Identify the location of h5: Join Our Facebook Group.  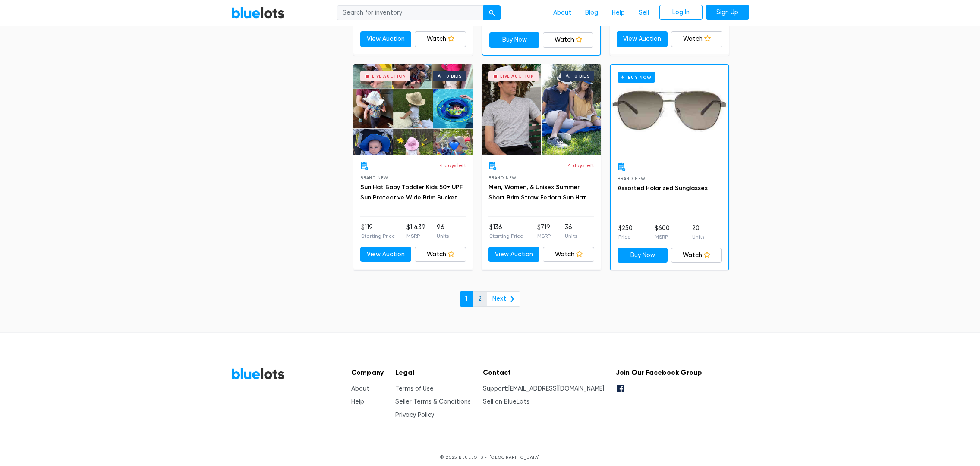
(658, 372).